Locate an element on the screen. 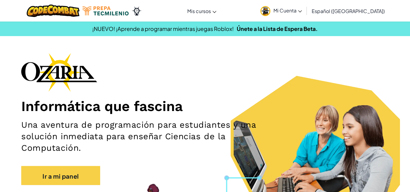 This screenshot has width=410, height=192. font: Informática que fascina is located at coordinates (102, 106).